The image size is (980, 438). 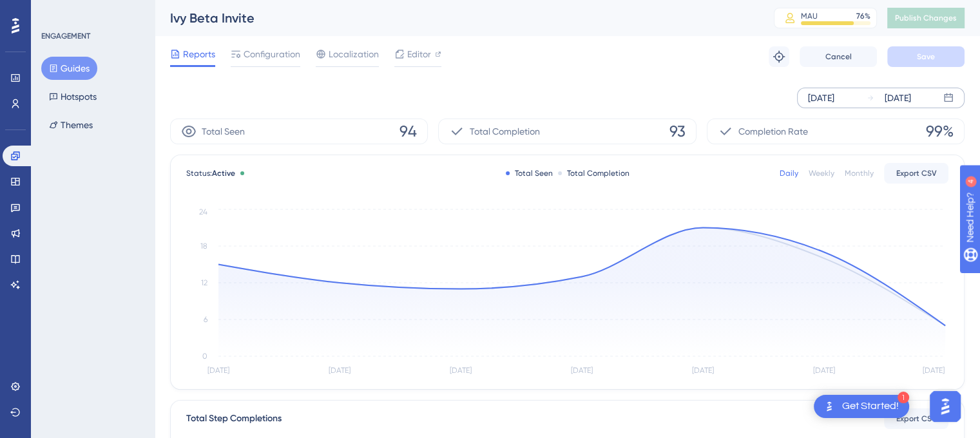 I want to click on button: Themes, so click(x=71, y=125).